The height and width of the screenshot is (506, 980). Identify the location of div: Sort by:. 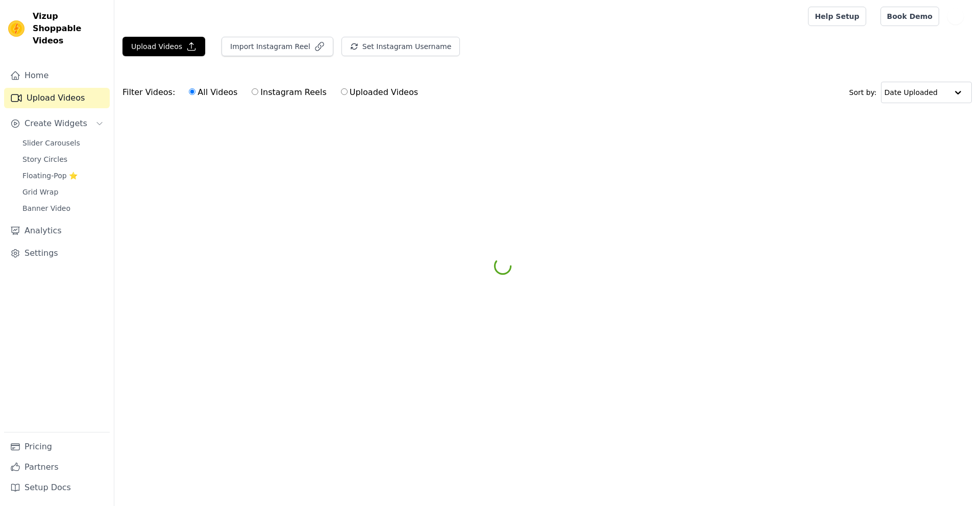
(910, 92).